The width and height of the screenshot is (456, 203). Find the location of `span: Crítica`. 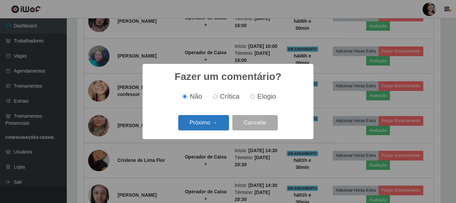

span: Crítica is located at coordinates (230, 96).